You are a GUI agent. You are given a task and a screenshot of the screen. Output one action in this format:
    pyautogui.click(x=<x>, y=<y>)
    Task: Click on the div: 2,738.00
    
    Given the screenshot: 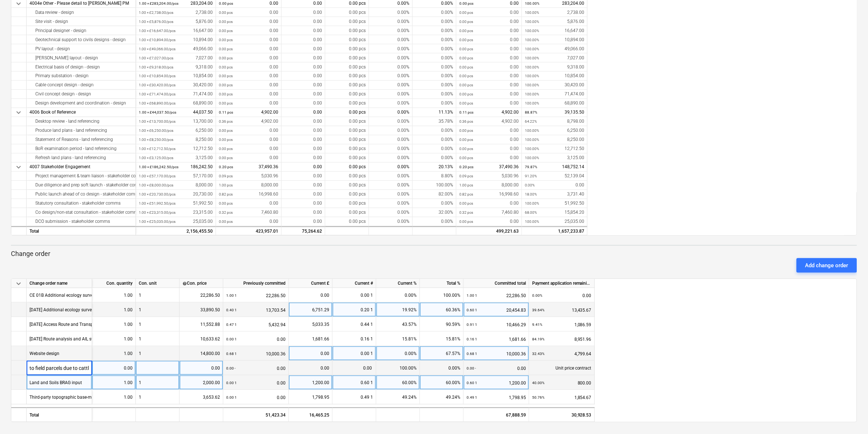 What is the action you would take?
    pyautogui.click(x=176, y=13)
    